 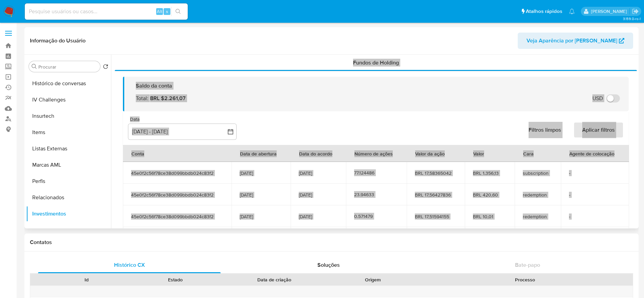 What do you see at coordinates (68, 214) in the screenshot?
I see `button: Investimentos` at bounding box center [68, 214].